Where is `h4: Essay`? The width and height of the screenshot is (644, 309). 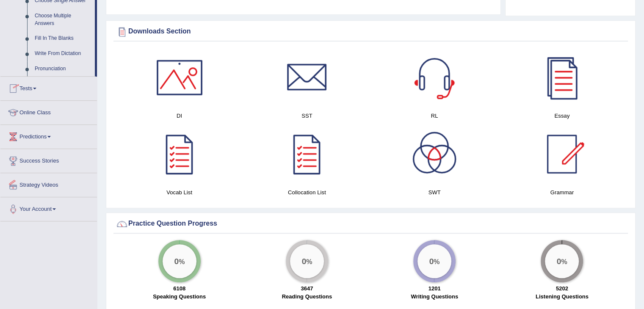
h4: Essay is located at coordinates (562, 116).